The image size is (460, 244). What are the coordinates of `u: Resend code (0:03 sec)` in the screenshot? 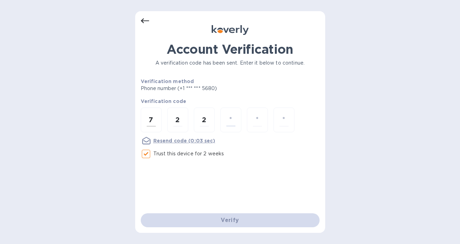 It's located at (184, 141).